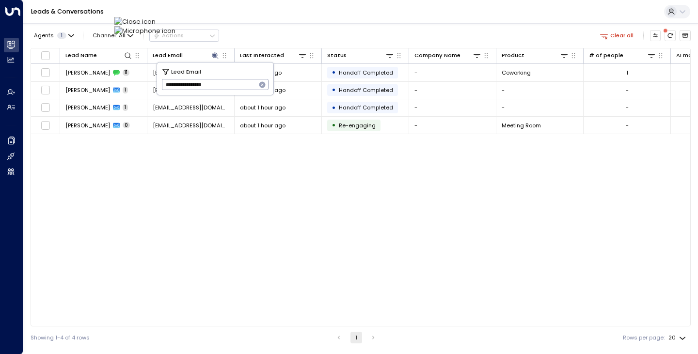 The image size is (698, 354). Describe the element at coordinates (627, 73) in the screenshot. I see `div: 1` at that location.